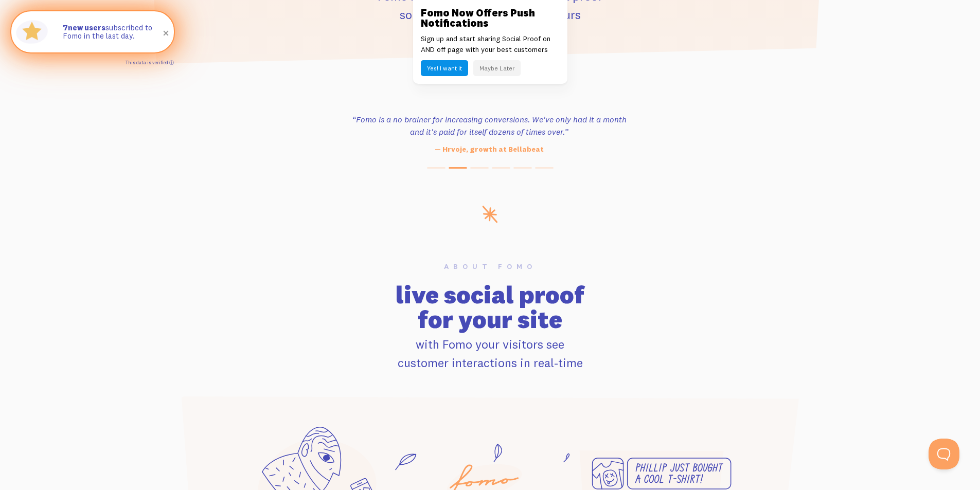 This screenshot has width=980, height=490. Describe the element at coordinates (490, 18) in the screenshot. I see `h3: Fomo Now Offers Push Notifications` at that location.